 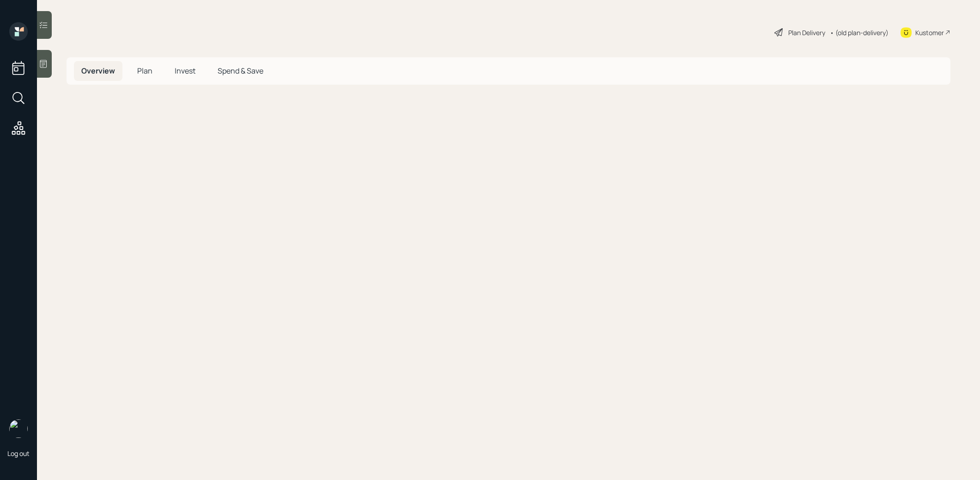 I want to click on div: • (old plan-delivery), so click(x=859, y=32).